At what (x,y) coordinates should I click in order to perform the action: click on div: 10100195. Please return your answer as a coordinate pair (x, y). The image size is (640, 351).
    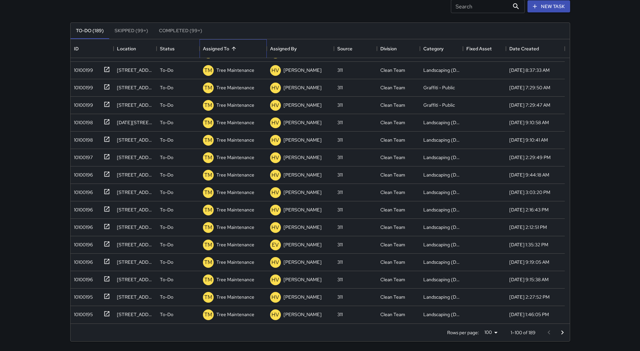
    Looking at the image, I should click on (82, 313).